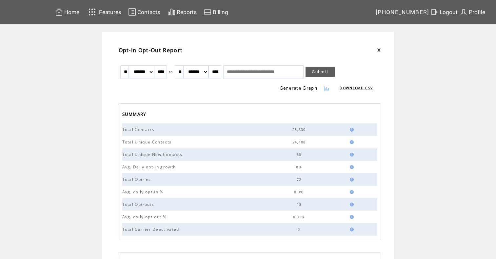  Describe the element at coordinates (435, 12) in the screenshot. I see `img: exit.svg` at that location.